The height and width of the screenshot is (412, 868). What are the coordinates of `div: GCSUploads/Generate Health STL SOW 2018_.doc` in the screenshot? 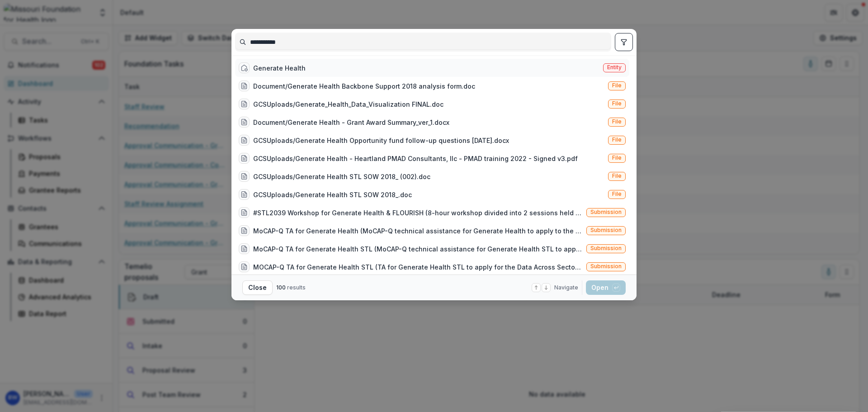 It's located at (332, 194).